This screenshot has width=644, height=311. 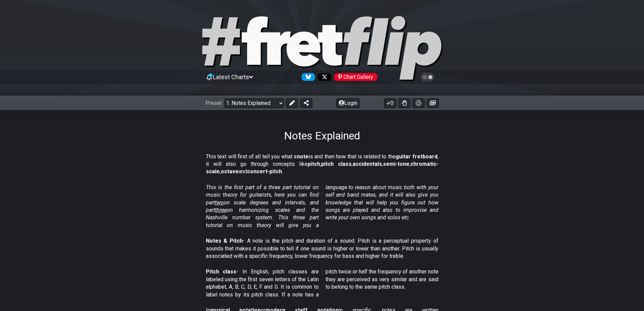 What do you see at coordinates (231, 77) in the screenshot?
I see `span: Latest Charts` at bounding box center [231, 77].